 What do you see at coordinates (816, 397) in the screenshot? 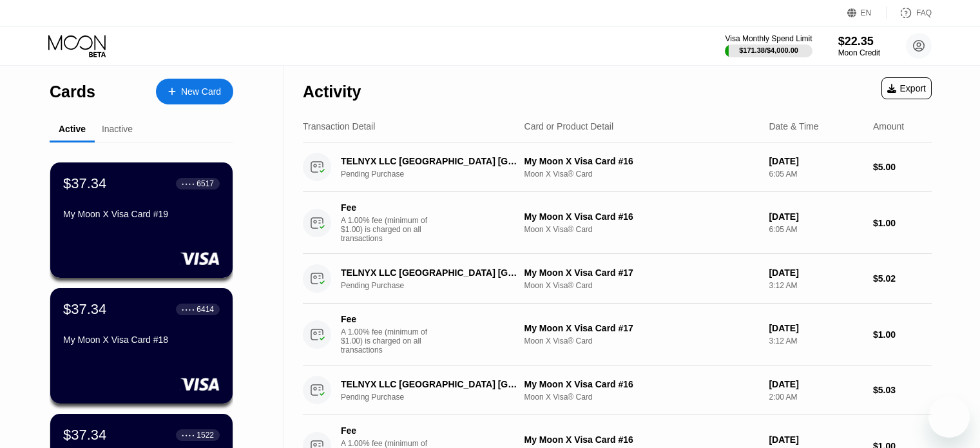
I see `div: 2:00 AM` at bounding box center [816, 397].